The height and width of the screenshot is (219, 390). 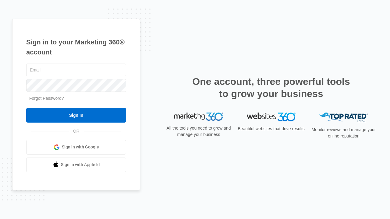 I want to click on img: Top Rated Local, so click(x=344, y=118).